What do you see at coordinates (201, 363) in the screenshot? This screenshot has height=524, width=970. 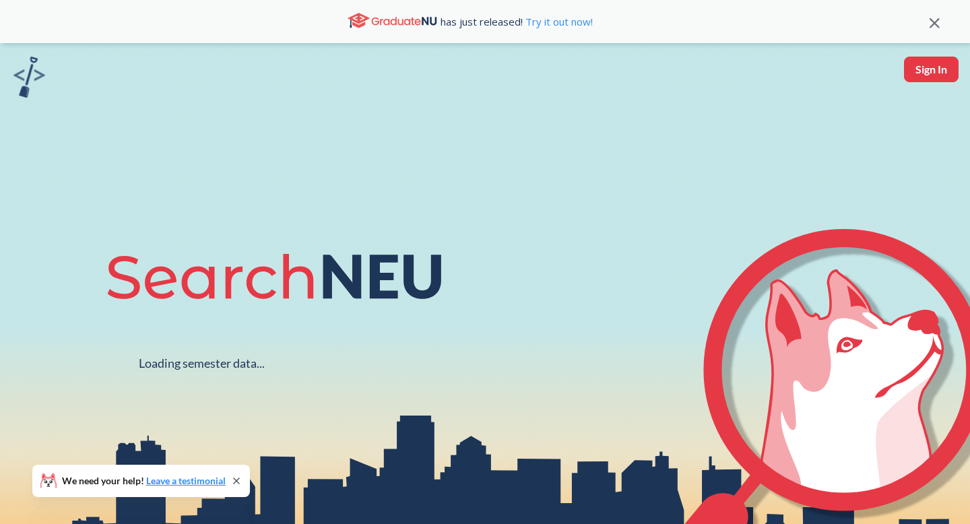 I see `div: Loading semester data...` at bounding box center [201, 363].